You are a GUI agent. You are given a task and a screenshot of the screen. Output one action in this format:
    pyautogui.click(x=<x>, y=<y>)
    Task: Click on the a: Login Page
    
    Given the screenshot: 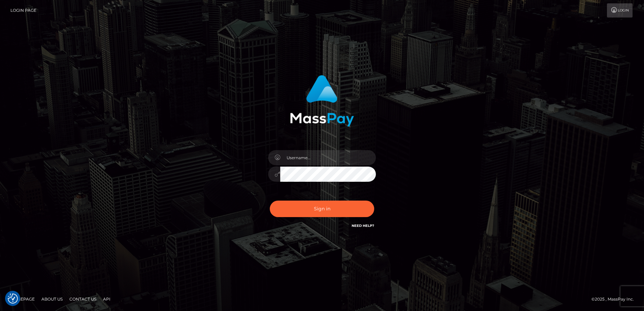 What is the action you would take?
    pyautogui.click(x=23, y=11)
    